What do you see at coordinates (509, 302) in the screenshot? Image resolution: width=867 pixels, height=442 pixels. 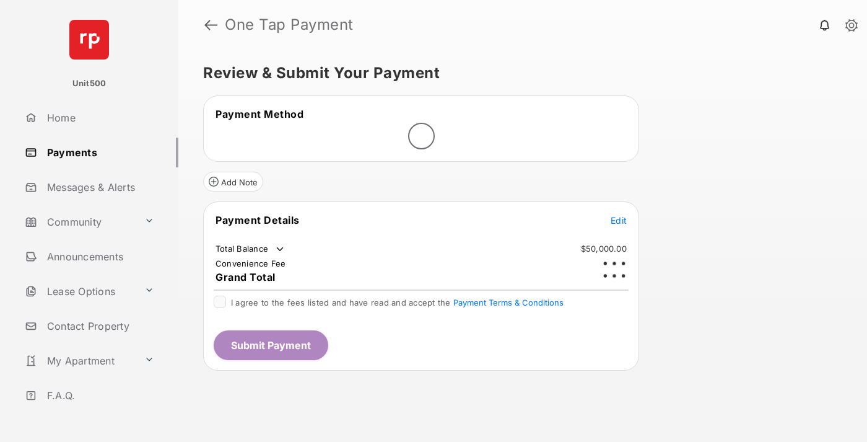 I see `button: I agree to the fees listed and have read and accept the` at bounding box center [509, 302].